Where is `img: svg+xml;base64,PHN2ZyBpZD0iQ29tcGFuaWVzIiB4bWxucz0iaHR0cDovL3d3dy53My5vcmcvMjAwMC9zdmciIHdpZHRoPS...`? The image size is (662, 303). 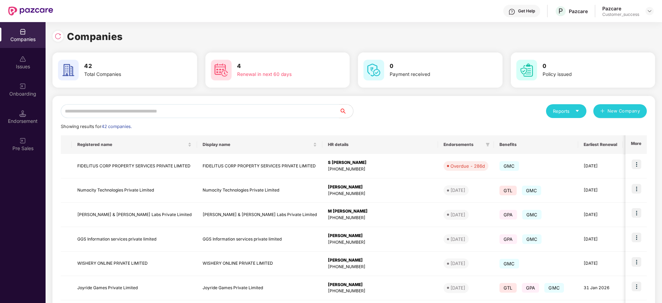
img: svg+xml;base64,PHN2ZyBpZD0iQ29tcGFuaWVzIiB4bWxucz0iaHR0cDovL3d3dy53My5vcmcvMjAwMC9zdmciIHdpZHRoPS... is located at coordinates (23, 32).